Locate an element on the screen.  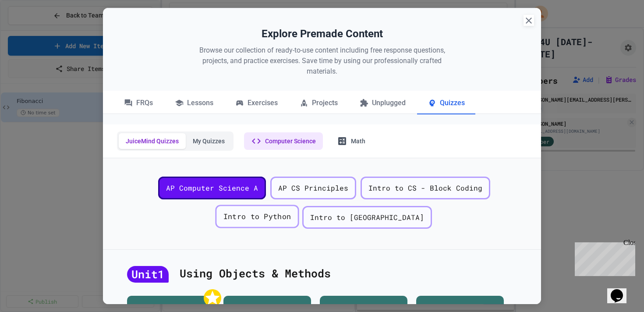
div: Quizzes is located at coordinates (446, 104).